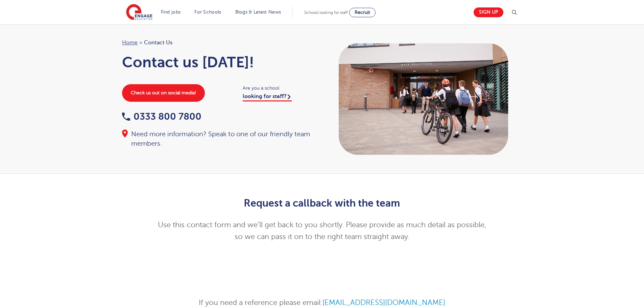 The image size is (644, 308). I want to click on a: Blogs & Latest News, so click(258, 12).